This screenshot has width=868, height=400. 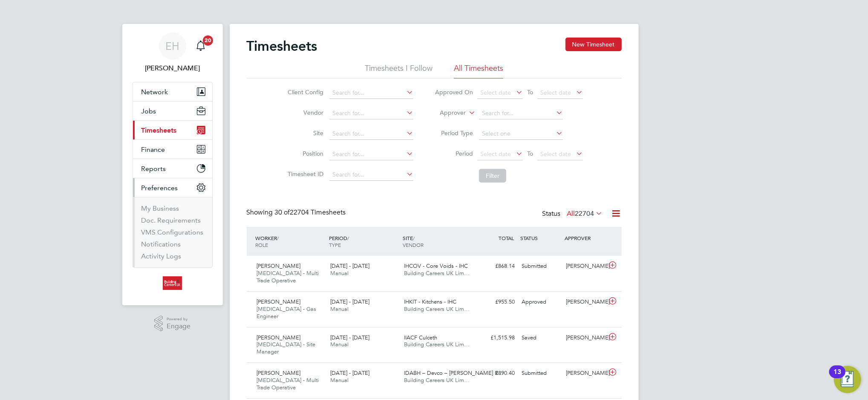 What do you see at coordinates (436, 266) in the screenshot?
I see `span: IHCOV - Core Voids - IHC` at bounding box center [436, 266].